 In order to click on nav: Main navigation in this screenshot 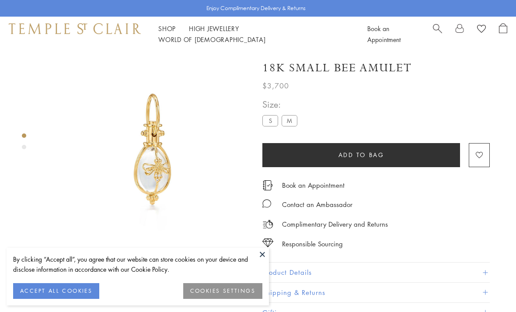, I will do `click(253, 34)`.